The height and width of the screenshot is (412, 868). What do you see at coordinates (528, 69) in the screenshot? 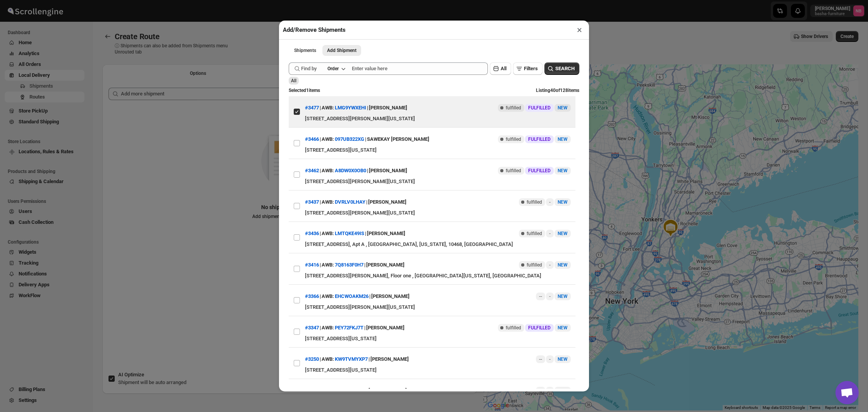
I see `button: Filters` at bounding box center [528, 69].